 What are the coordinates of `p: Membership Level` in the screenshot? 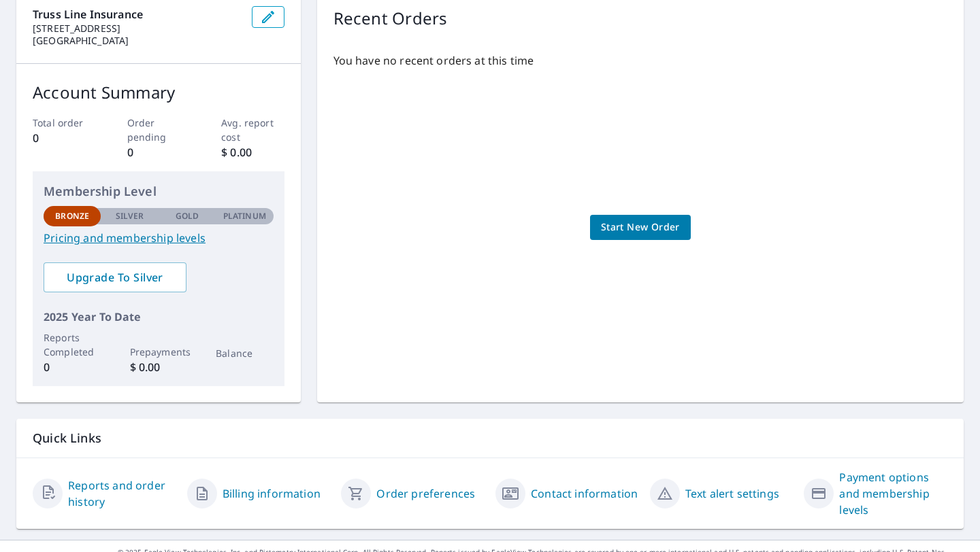 It's located at (158, 191).